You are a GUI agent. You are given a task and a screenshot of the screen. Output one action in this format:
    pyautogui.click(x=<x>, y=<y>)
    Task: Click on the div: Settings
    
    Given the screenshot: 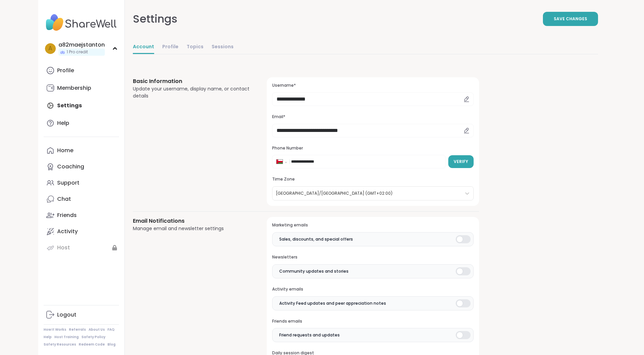 What is the action you would take?
    pyautogui.click(x=155, y=19)
    